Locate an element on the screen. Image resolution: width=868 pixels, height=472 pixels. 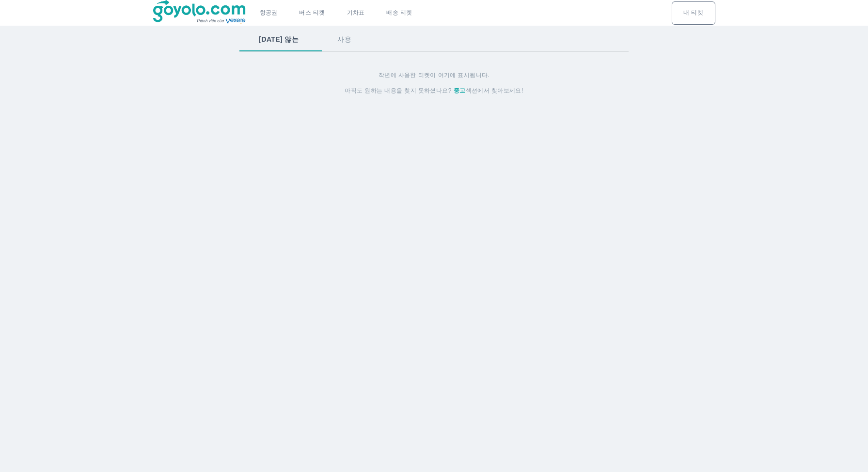
button: 배송 티켓 is located at coordinates (399, 13).